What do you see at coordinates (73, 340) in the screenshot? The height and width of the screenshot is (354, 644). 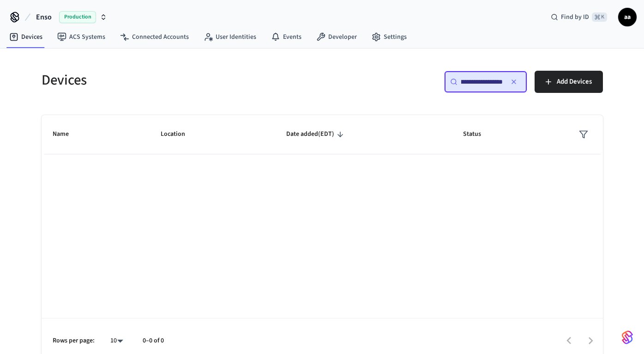 I see `p: Rows per page:` at bounding box center [73, 340].